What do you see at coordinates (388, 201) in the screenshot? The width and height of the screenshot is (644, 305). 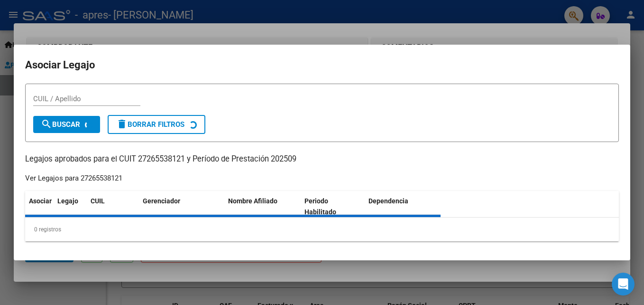 I see `span: Dependencia` at bounding box center [388, 201].